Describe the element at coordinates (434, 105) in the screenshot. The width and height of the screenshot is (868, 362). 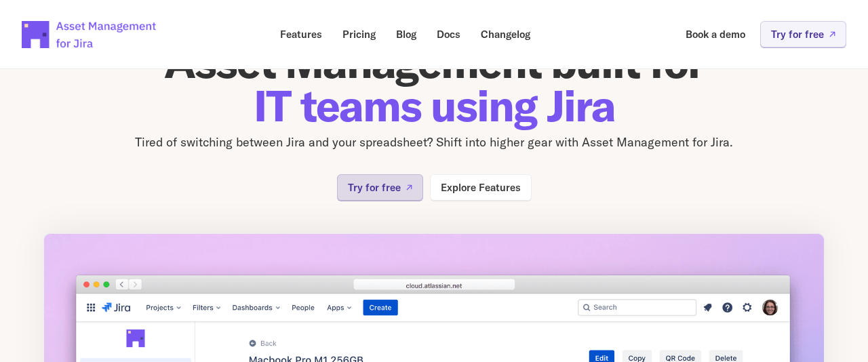
I see `span: IT teams using Jira` at that location.